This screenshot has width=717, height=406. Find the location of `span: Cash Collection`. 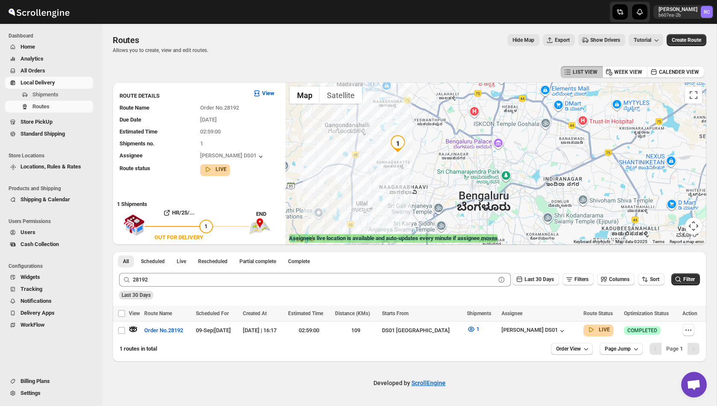

span: Cash Collection is located at coordinates (40, 244).